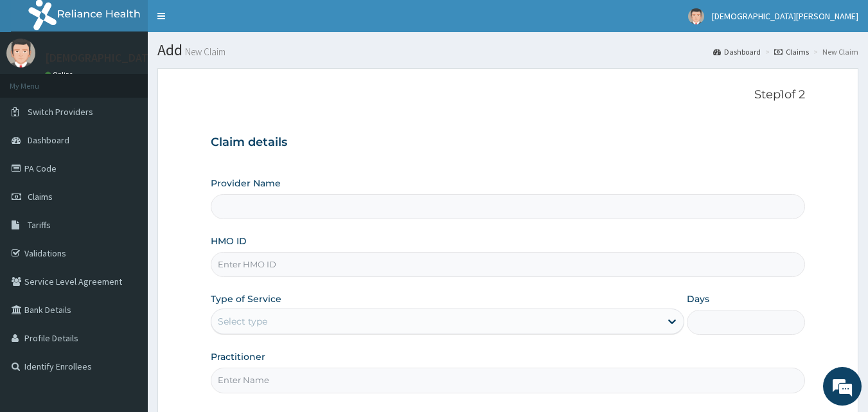 The image size is (868, 412). What do you see at coordinates (508, 379) in the screenshot?
I see `input: Enter Name` at bounding box center [508, 379].